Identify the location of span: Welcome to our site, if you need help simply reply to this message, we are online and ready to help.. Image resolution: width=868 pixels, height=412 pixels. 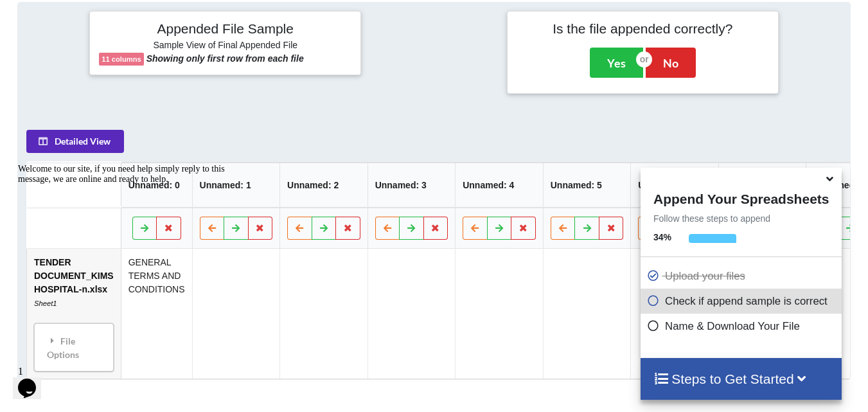
(109, 15).